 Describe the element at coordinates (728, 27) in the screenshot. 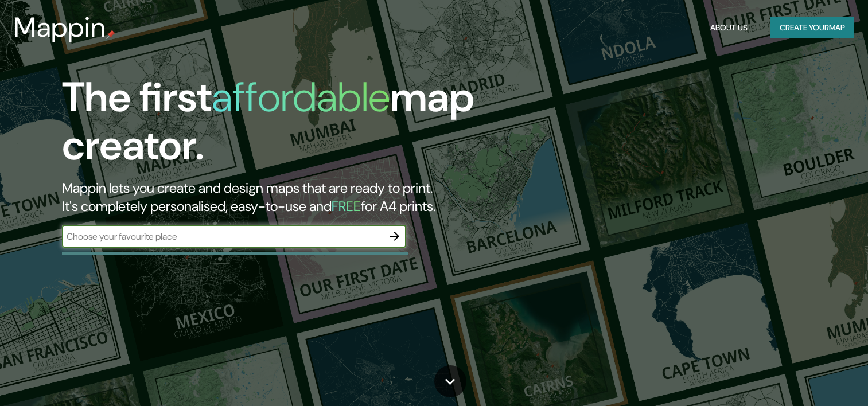

I see `button: About Us` at that location.